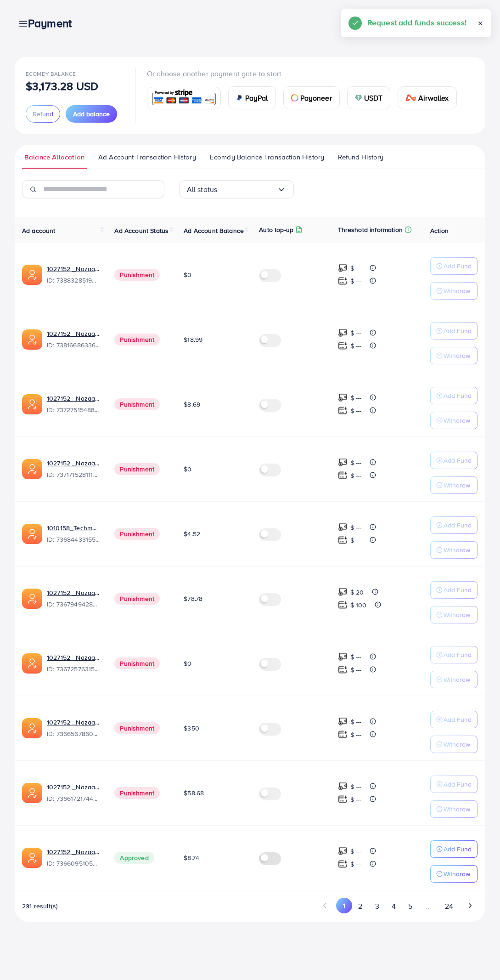 This screenshot has height=980, width=500. Describe the element at coordinates (202, 189) in the screenshot. I see `span: All status` at that location.